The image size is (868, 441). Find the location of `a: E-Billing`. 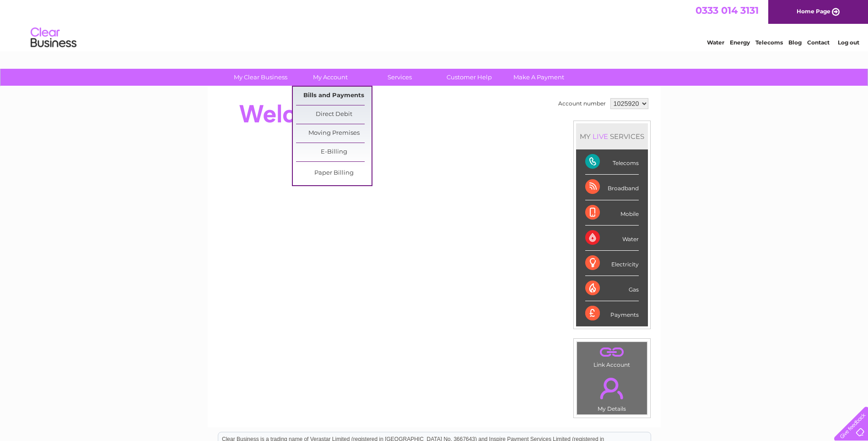

a: E-Billing is located at coordinates (334, 152).